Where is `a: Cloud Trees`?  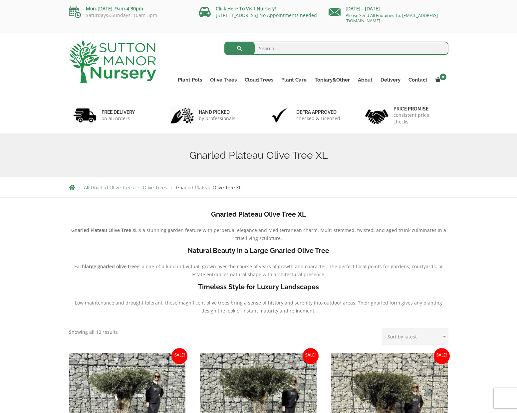 a: Cloud Trees is located at coordinates (259, 80).